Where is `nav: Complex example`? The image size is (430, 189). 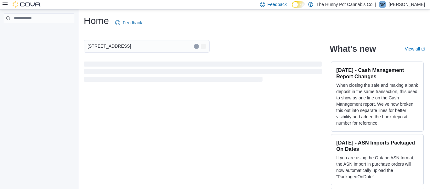
nav: Complex example is located at coordinates (39, 32).